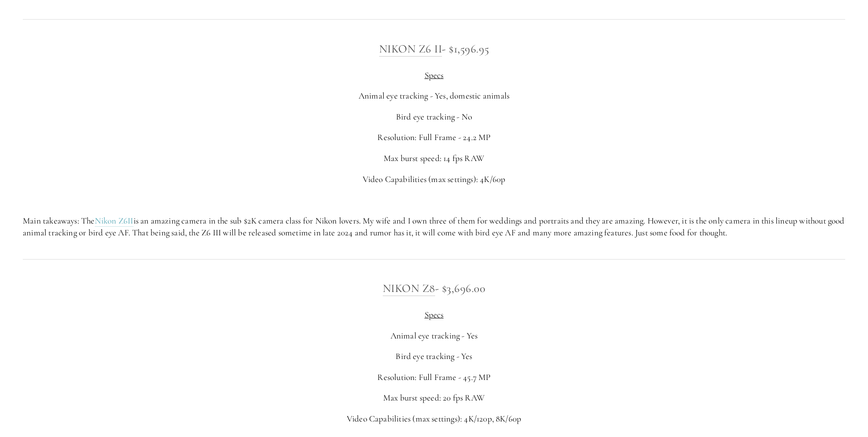 The image size is (868, 437). I want to click on p: Bird eye tracking - No, so click(434, 117).